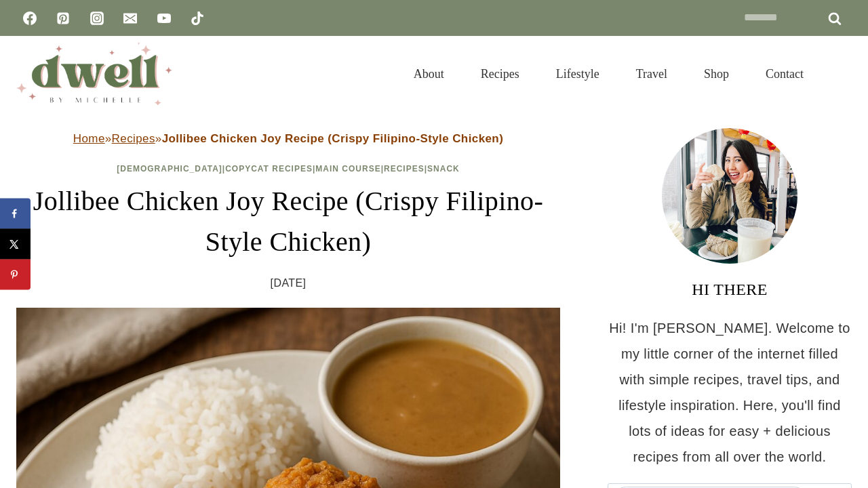  I want to click on a: Copycat Recipes, so click(268, 169).